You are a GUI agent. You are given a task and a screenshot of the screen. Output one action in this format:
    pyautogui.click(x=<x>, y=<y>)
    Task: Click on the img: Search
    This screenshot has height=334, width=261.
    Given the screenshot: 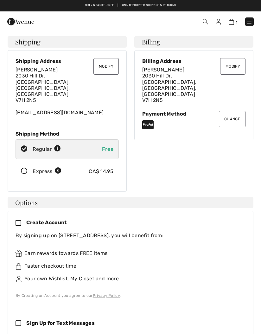 What is the action you would take?
    pyautogui.click(x=206, y=22)
    